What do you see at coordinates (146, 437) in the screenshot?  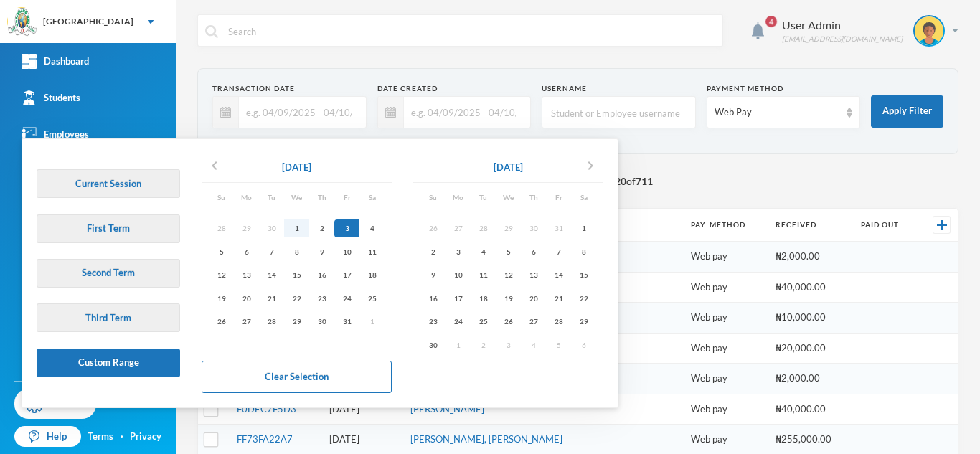 I see `a: Privacy` at bounding box center [146, 437].